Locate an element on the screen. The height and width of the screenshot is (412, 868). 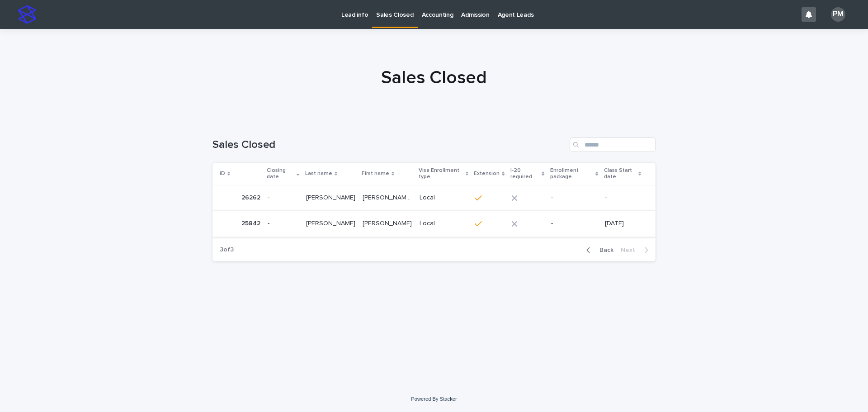
p: First name is located at coordinates (375, 174).